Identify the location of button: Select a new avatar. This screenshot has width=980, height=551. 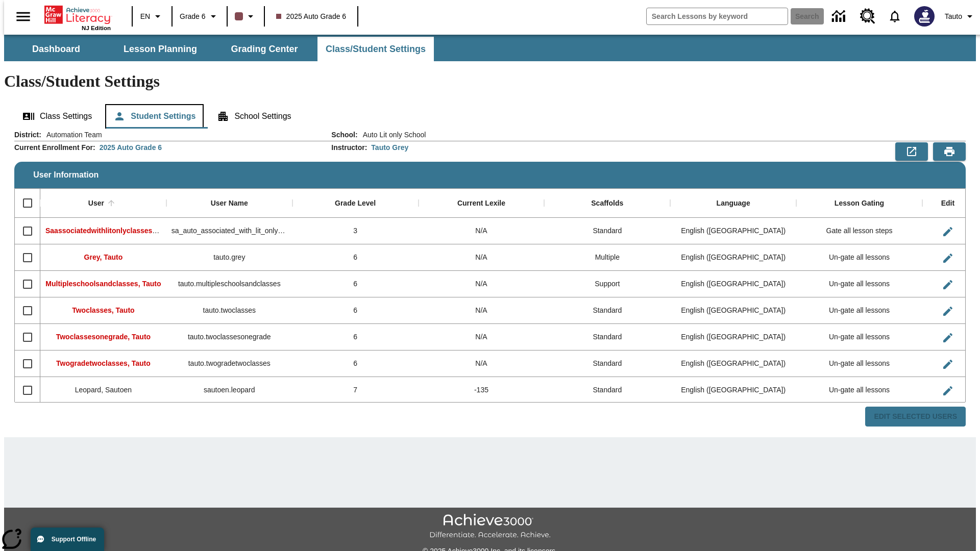
(924, 17).